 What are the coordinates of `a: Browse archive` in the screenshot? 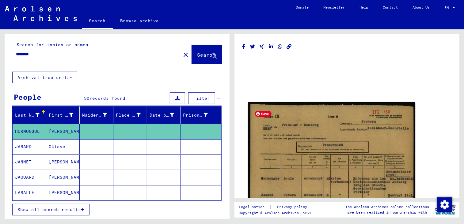 It's located at (140, 21).